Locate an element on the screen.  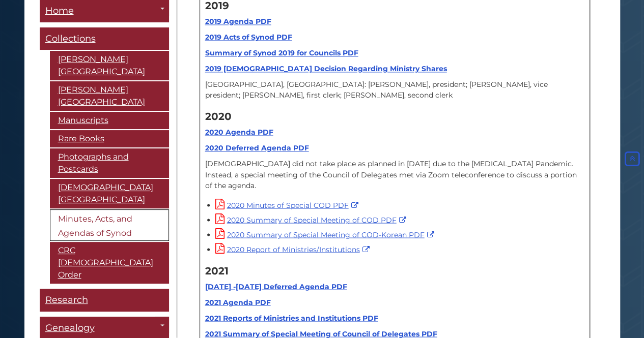
a: 2019 Agenda PDF is located at coordinates (238, 21).